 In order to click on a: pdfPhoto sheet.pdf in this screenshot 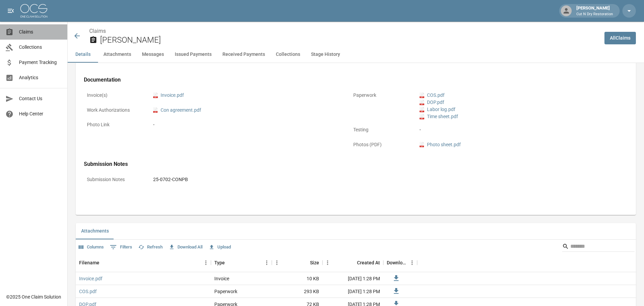, I will do `click(440, 144)`.